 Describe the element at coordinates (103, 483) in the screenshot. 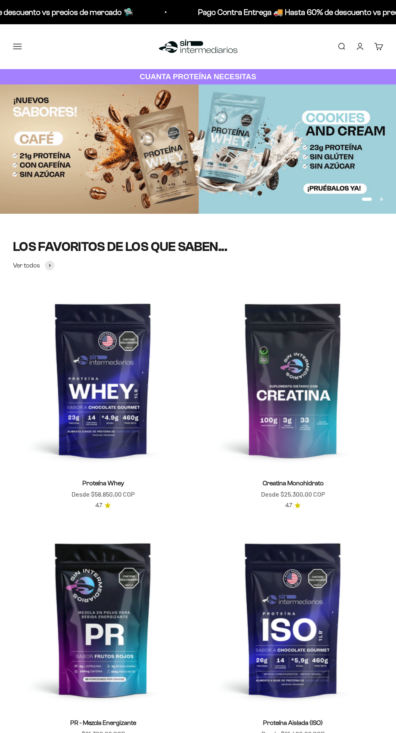

I see `a: Proteína Whey` at that location.